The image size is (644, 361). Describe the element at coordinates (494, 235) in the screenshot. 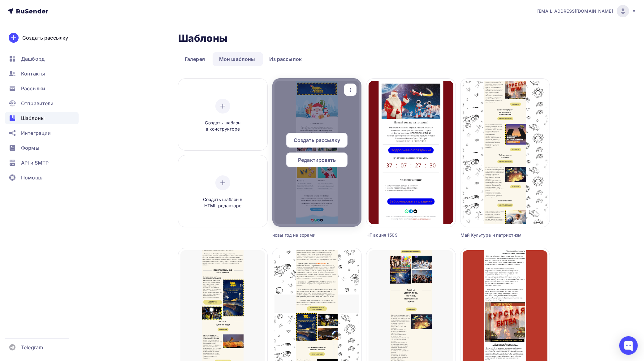

I see `div: Май Культура и патриотизм` at that location.